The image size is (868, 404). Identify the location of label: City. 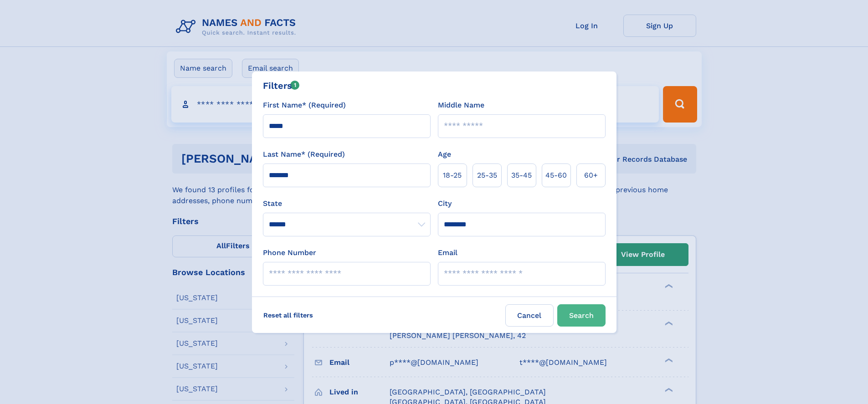
(445, 204).